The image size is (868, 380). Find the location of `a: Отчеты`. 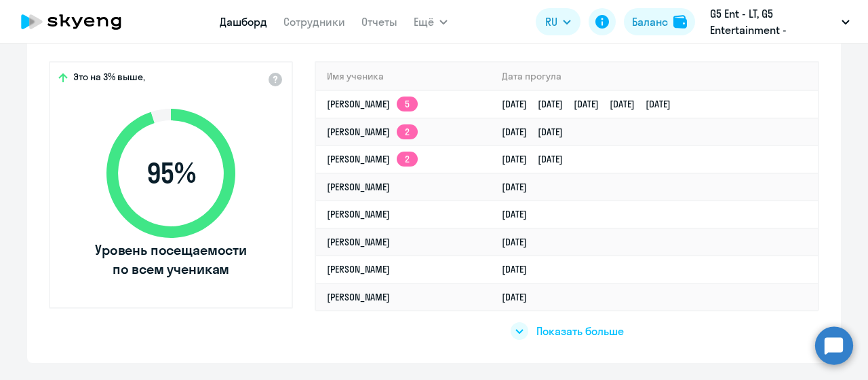

a: Отчеты is located at coordinates (380, 22).